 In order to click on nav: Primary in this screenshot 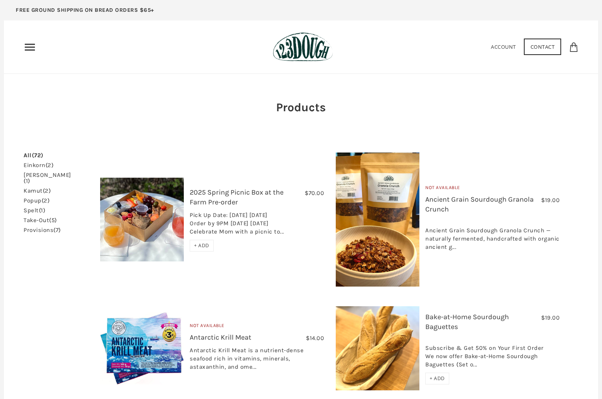, I will do `click(30, 47)`.